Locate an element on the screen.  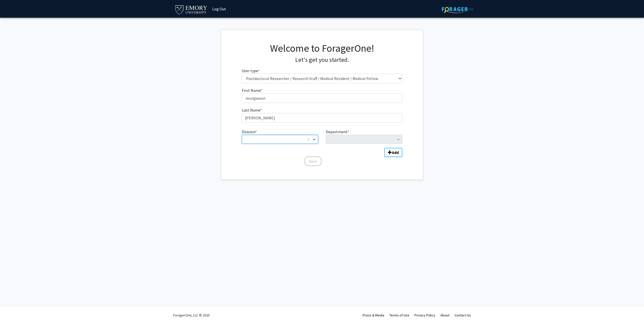
span: First Name is located at coordinates (251, 90).